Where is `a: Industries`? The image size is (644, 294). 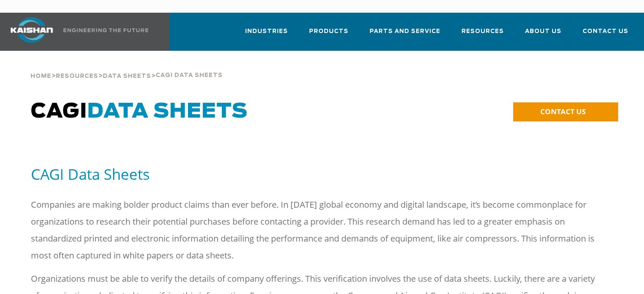
a: Industries is located at coordinates (266, 35).